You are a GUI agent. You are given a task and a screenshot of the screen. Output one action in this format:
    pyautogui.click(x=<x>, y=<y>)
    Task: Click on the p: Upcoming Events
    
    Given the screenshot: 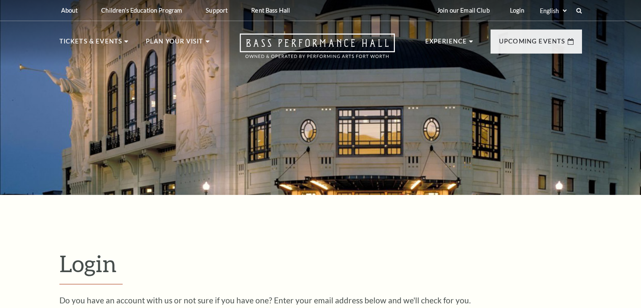 What is the action you would take?
    pyautogui.click(x=532, y=44)
    